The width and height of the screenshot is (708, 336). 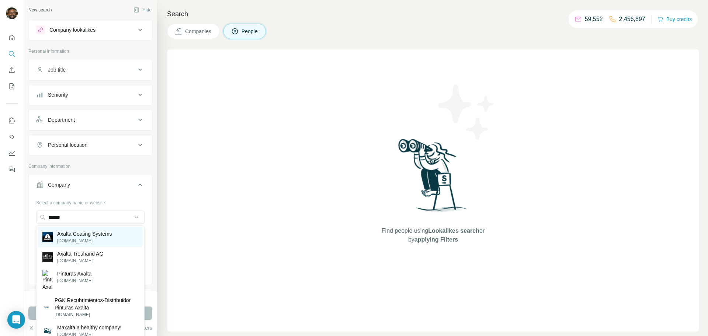 I want to click on button: Buy credits, so click(x=674, y=19).